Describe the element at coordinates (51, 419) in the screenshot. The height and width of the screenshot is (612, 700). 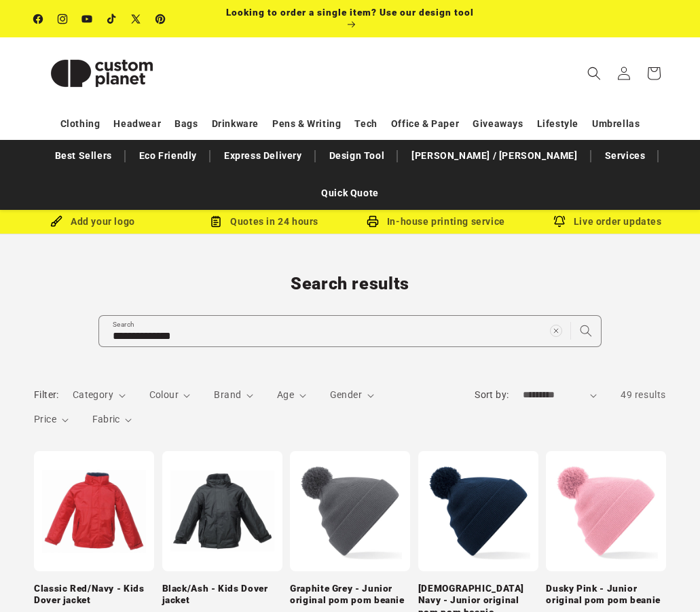
I see `summary: Price` at that location.